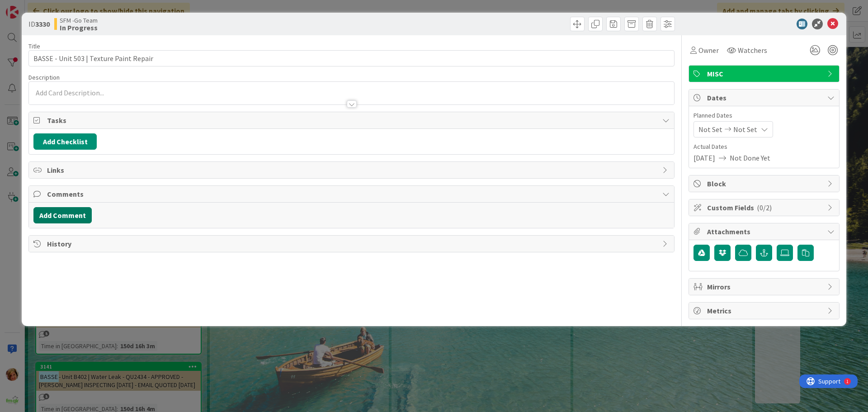 This screenshot has width=868, height=412. What do you see at coordinates (765, 73) in the screenshot?
I see `span: MISC` at bounding box center [765, 73].